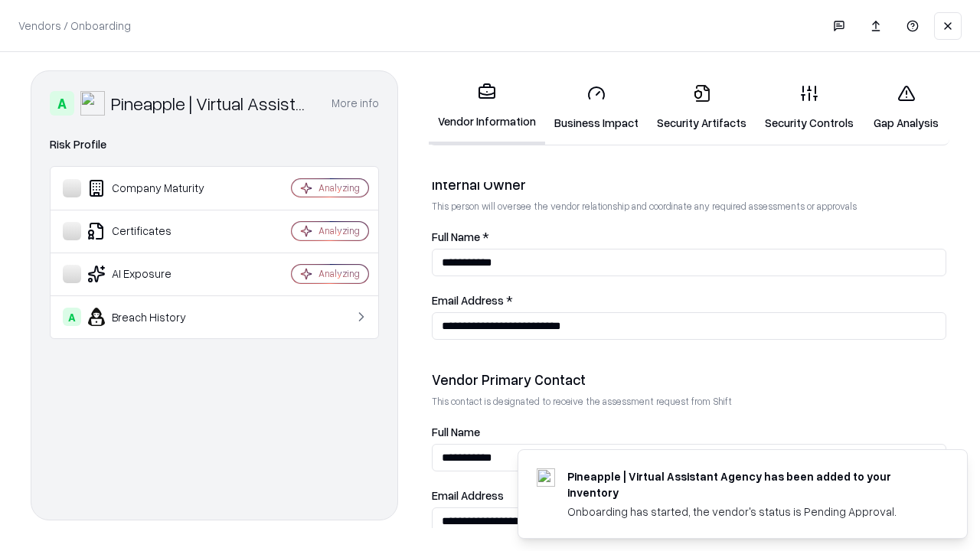 The height and width of the screenshot is (551, 980). I want to click on div: Internal Owner, so click(690, 184).